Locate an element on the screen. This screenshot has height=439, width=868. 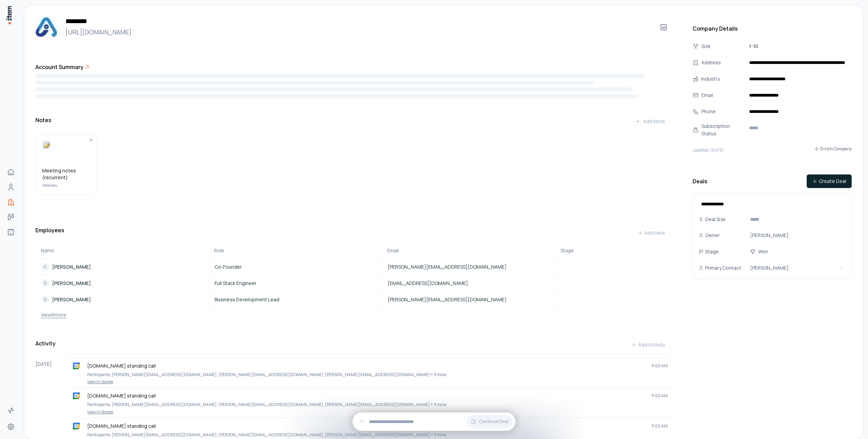
button: Add Activity is located at coordinates (648, 345).